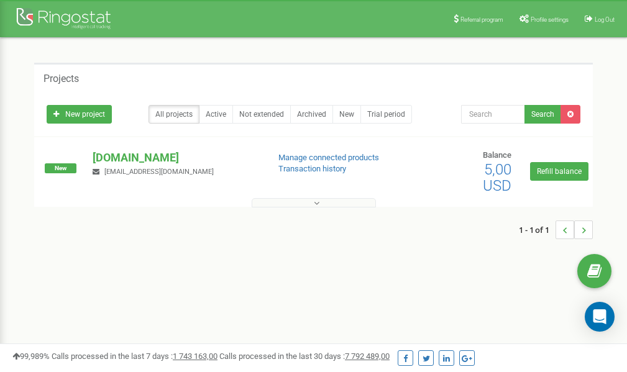  I want to click on div: Open Intercom Messenger, so click(599, 317).